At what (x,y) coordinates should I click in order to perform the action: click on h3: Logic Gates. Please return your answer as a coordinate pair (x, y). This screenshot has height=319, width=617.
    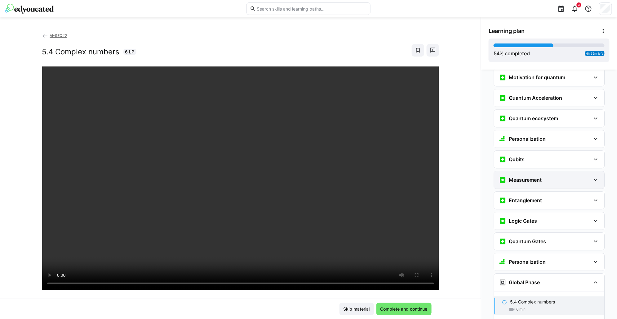
    Looking at the image, I should click on (523, 221).